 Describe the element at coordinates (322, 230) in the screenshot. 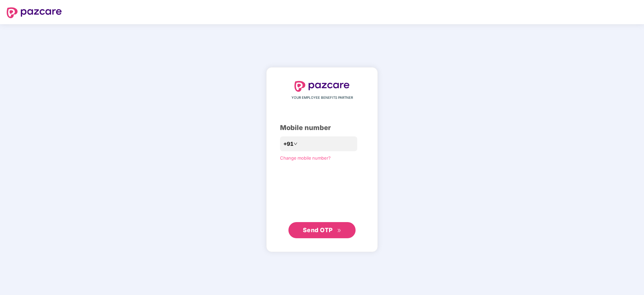

I see `button: Send OTPdouble-right` at that location.